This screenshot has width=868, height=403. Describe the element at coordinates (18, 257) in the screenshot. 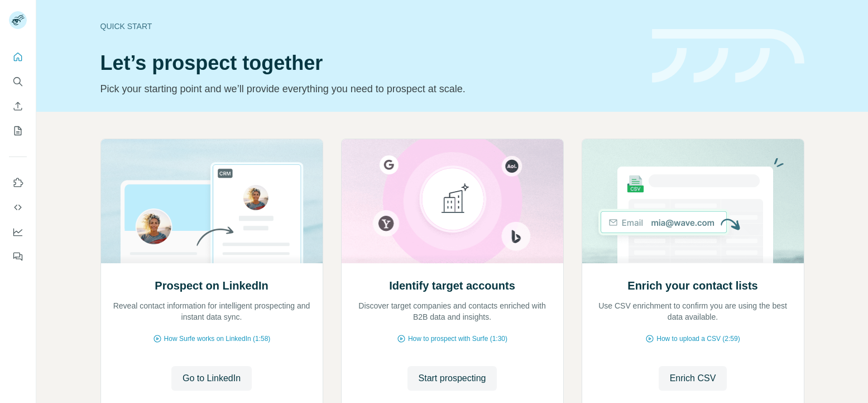

I see `button: Feedback` at that location.